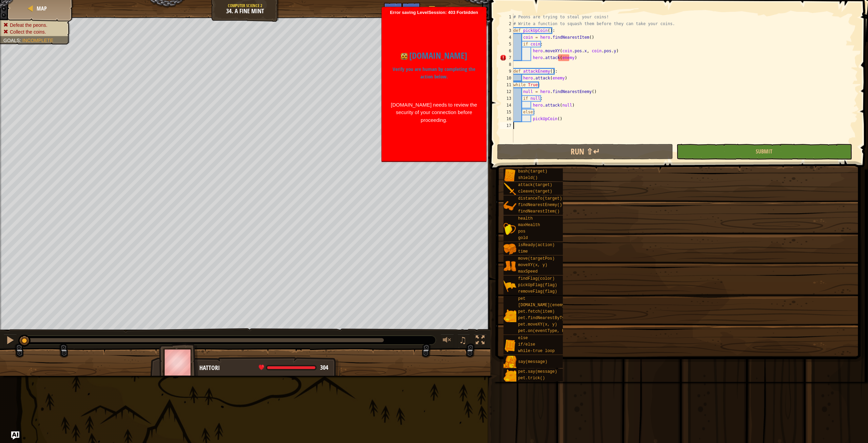 Image resolution: width=868 pixels, height=443 pixels. I want to click on button: Toggle fullscreen, so click(481, 341).